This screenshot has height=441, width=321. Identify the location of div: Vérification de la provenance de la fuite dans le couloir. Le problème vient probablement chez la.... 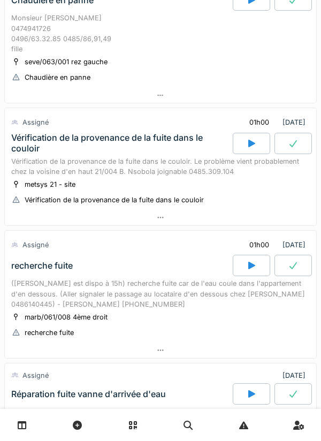
(161, 166).